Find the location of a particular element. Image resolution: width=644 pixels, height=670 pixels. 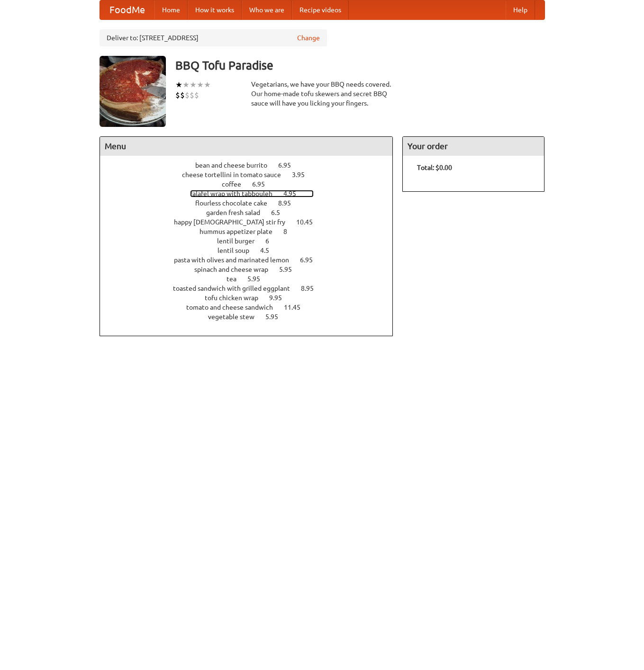

a: lentil soup 4.5 is located at coordinates (253, 251).